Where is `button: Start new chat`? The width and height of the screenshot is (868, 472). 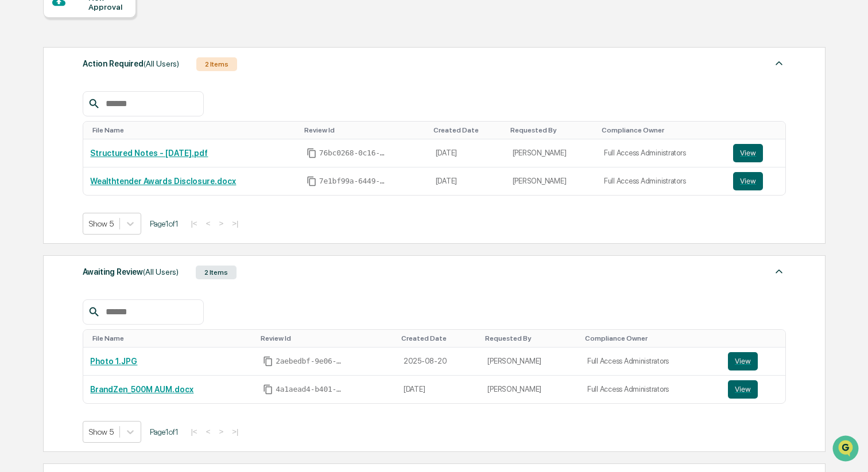
button: Start new chat is located at coordinates (202, 98).